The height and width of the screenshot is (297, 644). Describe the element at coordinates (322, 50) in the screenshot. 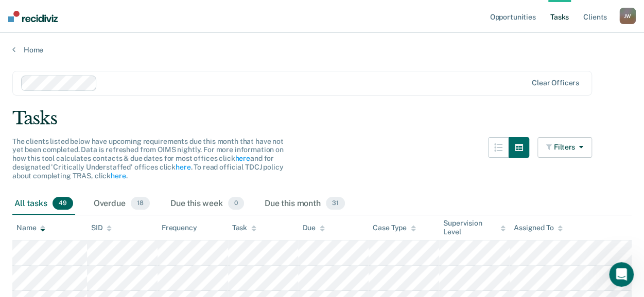

I see `a: Home` at that location.